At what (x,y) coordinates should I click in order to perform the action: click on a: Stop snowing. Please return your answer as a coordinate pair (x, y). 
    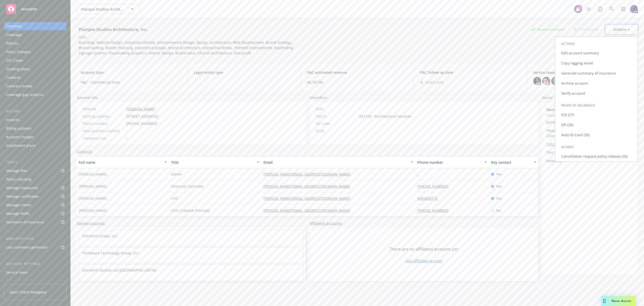
    Looking at the image, I should click on (588, 9).